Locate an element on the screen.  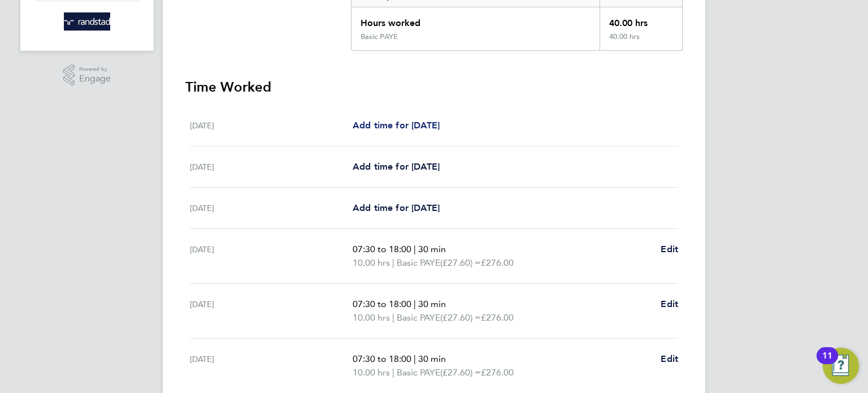
span: Engage is located at coordinates (95, 78).